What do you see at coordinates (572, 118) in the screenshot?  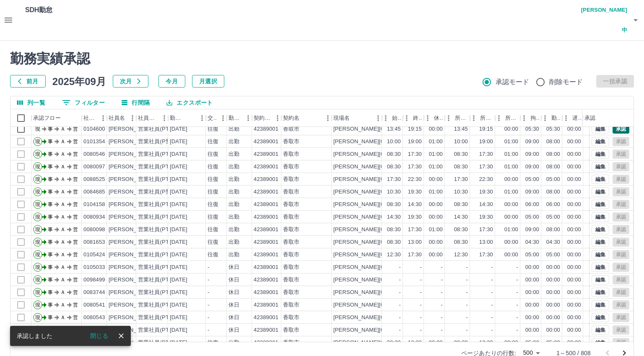 I see `div: 遅刻等` at bounding box center [572, 118].